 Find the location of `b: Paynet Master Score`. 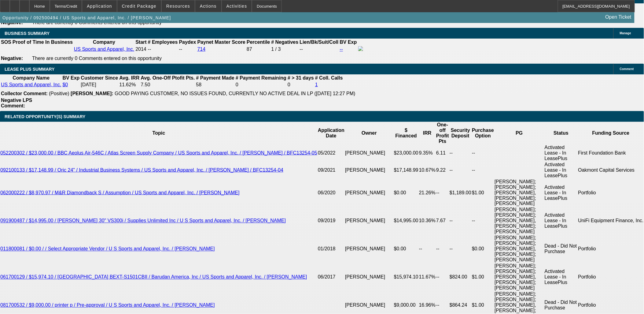

b: Paynet Master Score is located at coordinates (221, 42).